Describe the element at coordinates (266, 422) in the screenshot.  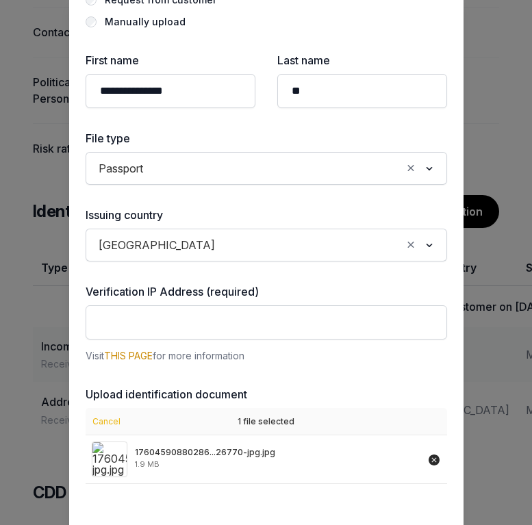
I see `div: 1 file selected` at that location.